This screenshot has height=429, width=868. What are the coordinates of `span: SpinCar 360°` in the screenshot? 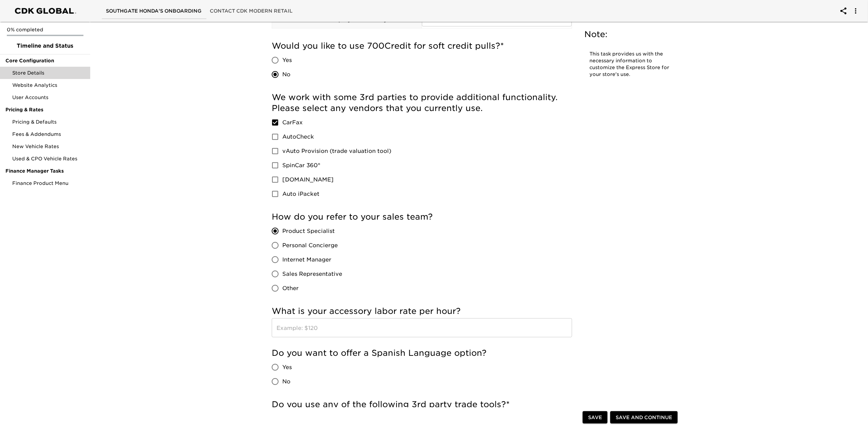 It's located at (302, 166).